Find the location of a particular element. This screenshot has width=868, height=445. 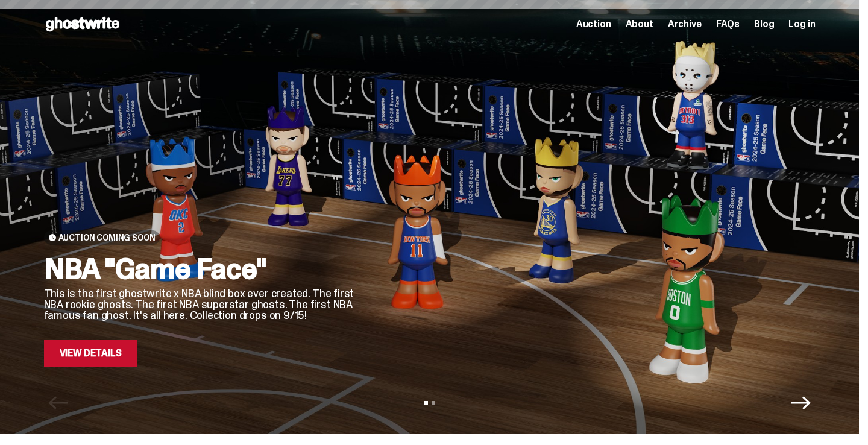

p: This is the first ghostwrite x NBA blind box ever created. The first NBA rookie ghosts. The first... is located at coordinates (200, 305).